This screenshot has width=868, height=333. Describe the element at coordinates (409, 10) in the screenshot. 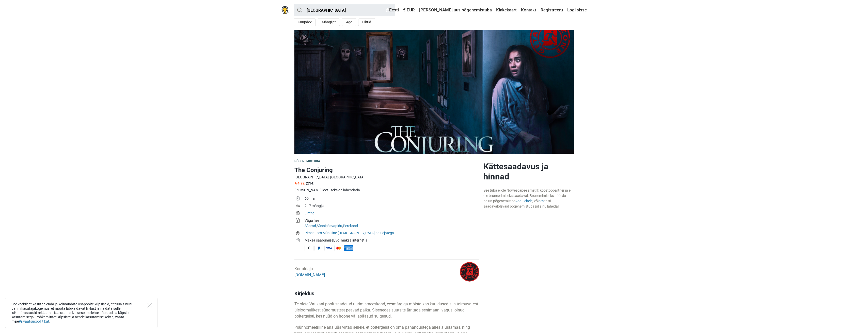

I see `a: € EUR` at that location.